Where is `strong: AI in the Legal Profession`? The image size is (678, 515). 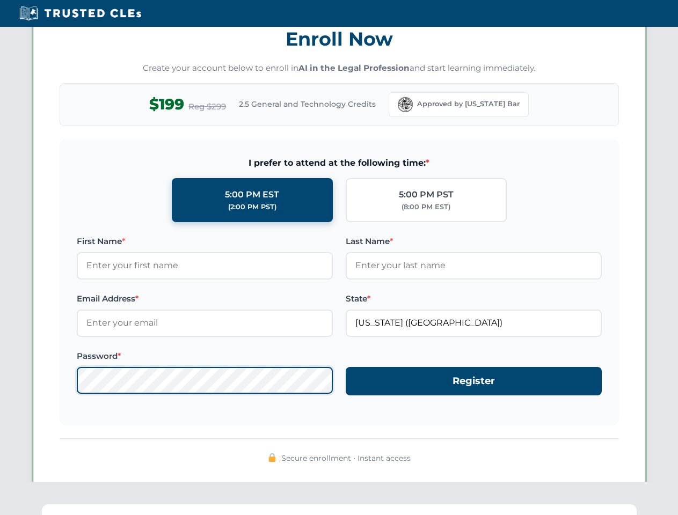
strong: AI in the Legal Profession is located at coordinates (354, 68).